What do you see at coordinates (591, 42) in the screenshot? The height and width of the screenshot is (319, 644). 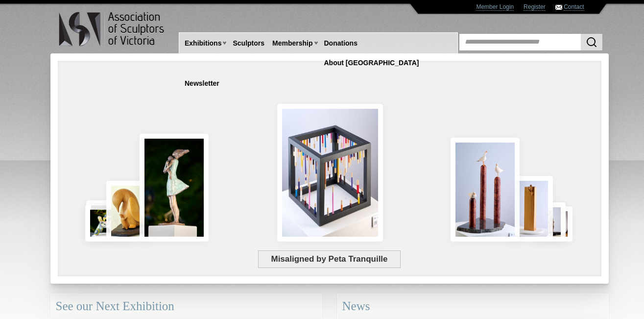 I see `img: Search` at bounding box center [591, 42].